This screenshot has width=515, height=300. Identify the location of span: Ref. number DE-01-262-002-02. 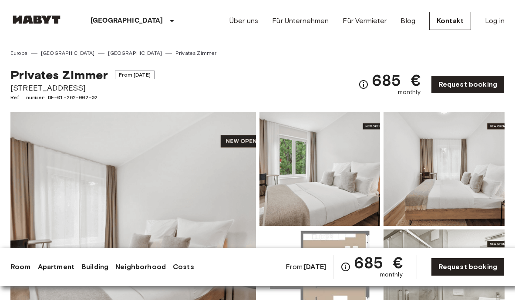
(82, 97).